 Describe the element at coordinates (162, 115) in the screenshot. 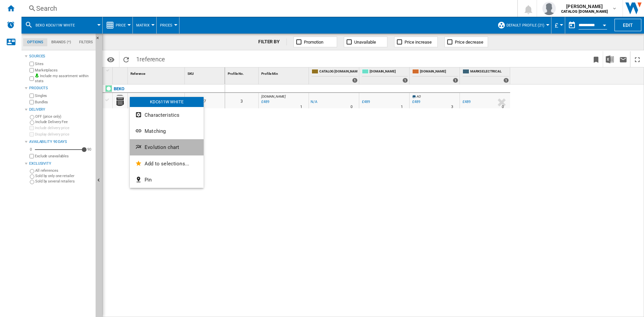

I see `span: Characteristics` at that location.